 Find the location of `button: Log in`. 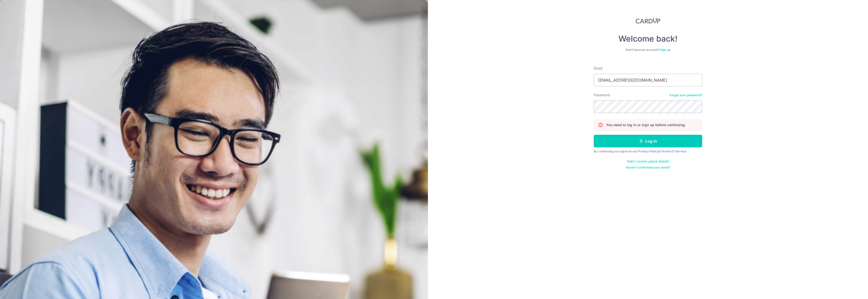

button: Log in is located at coordinates (648, 141).